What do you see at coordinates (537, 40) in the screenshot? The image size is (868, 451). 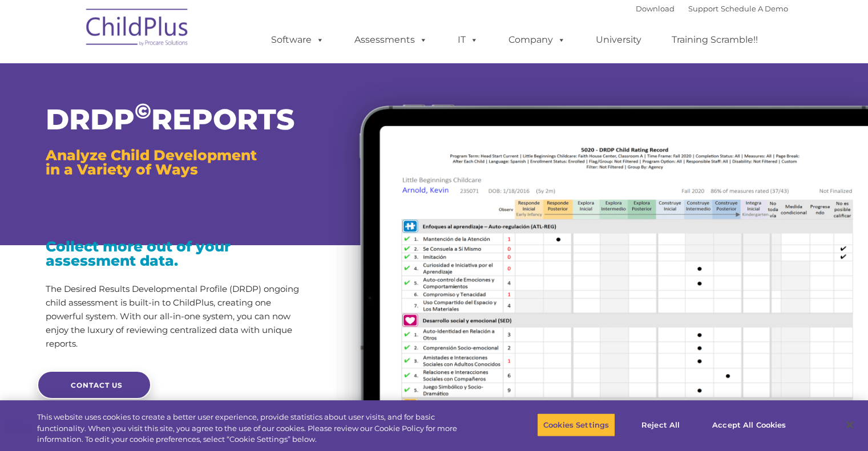 I see `a: Company` at bounding box center [537, 40].